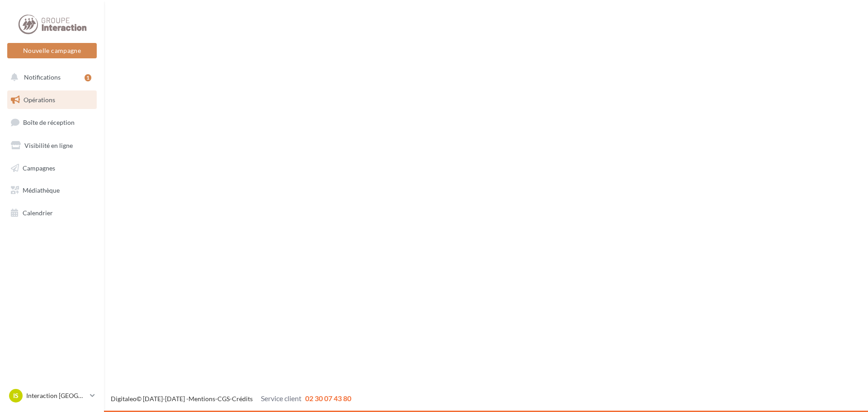  I want to click on a: Médiathèque, so click(52, 190).